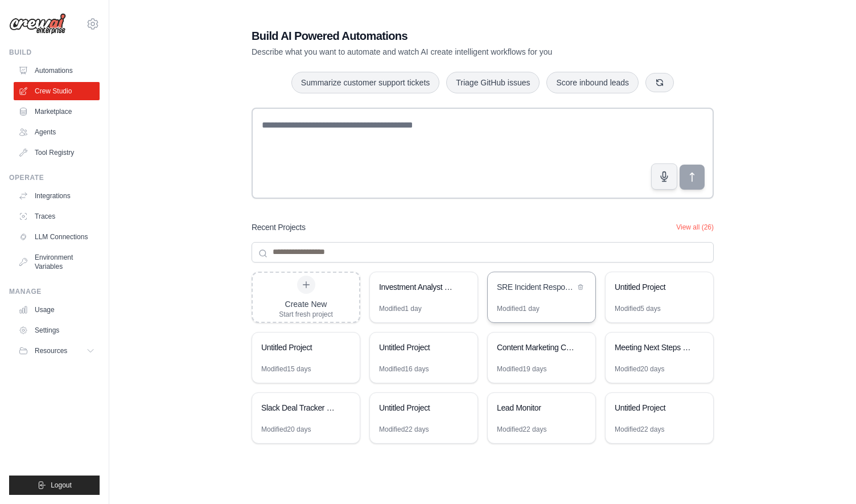  What do you see at coordinates (660, 82) in the screenshot?
I see `button: Get new suggestions` at bounding box center [660, 82].